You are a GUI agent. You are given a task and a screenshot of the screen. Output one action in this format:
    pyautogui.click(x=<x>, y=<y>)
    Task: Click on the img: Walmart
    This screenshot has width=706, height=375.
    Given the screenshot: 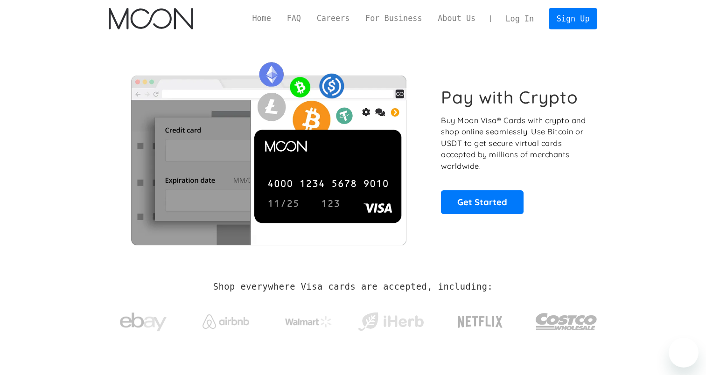 What is the action you would take?
    pyautogui.click(x=308, y=322)
    